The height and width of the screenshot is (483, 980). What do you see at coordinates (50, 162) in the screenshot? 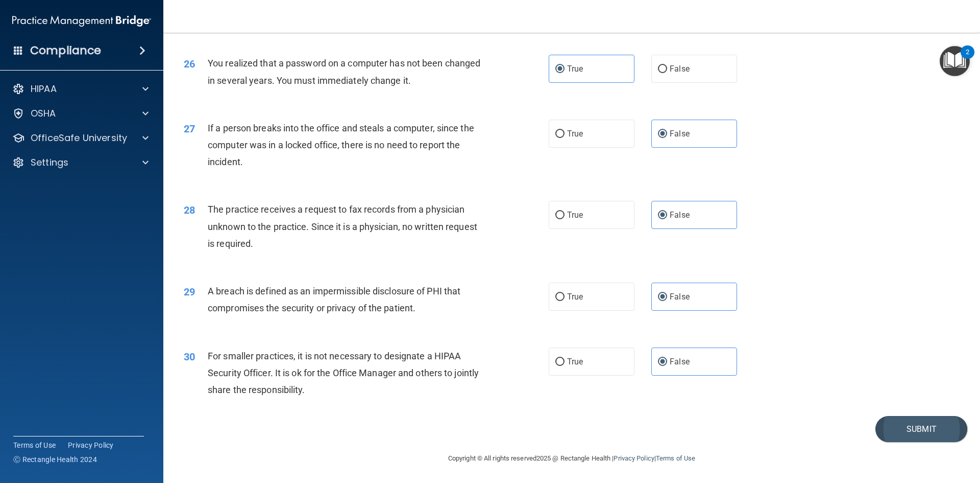
I see `p: Settings` at bounding box center [50, 162].